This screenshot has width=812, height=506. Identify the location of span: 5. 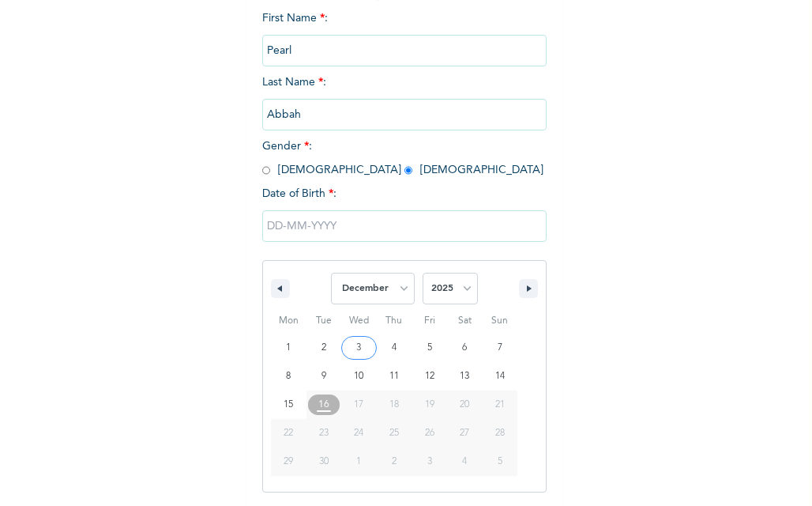
(430, 347).